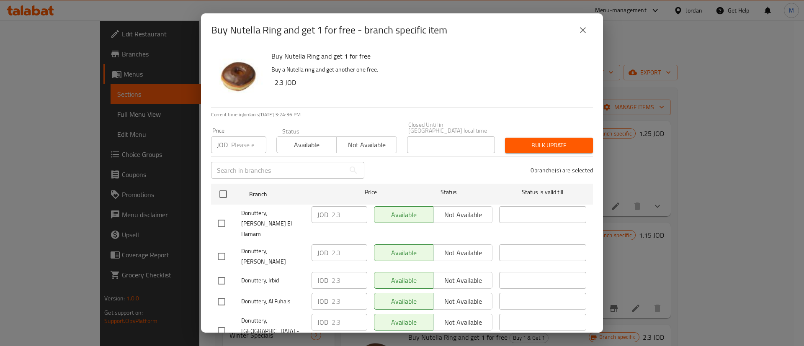 This screenshot has height=346, width=804. Describe the element at coordinates (549, 145) in the screenshot. I see `span: Bulk update` at that location.